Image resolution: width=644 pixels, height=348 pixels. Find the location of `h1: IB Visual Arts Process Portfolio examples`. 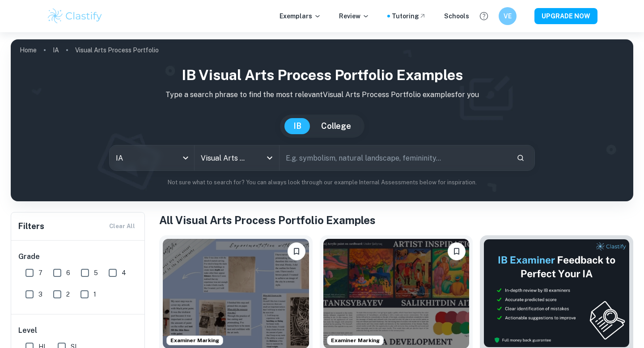

h1: IB Visual Arts Process Portfolio examples is located at coordinates (322, 75).